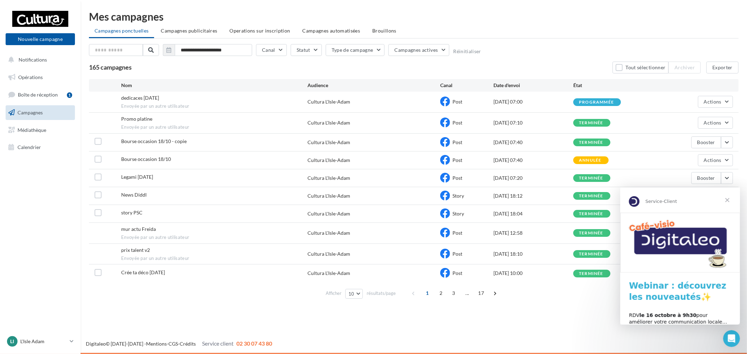  I want to click on img: Profile image for Service-Client, so click(14, 14).